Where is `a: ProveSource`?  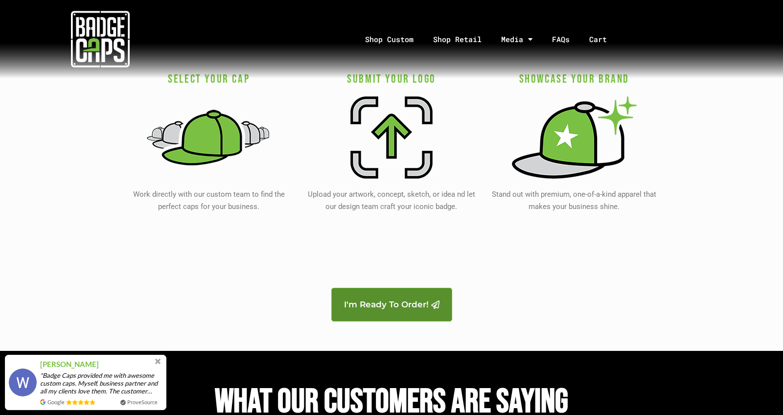 a: ProveSource is located at coordinates (142, 402).